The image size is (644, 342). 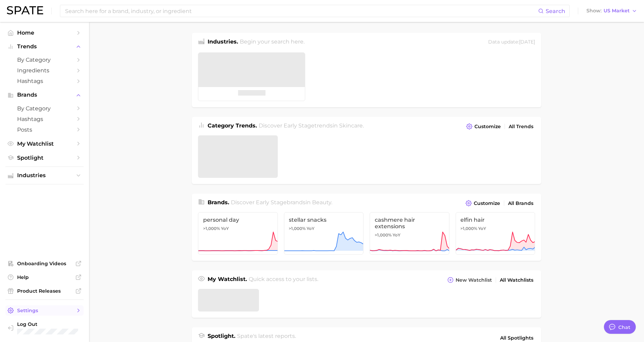 What do you see at coordinates (496, 220) in the screenshot?
I see `span: elfin hair` at bounding box center [496, 220].